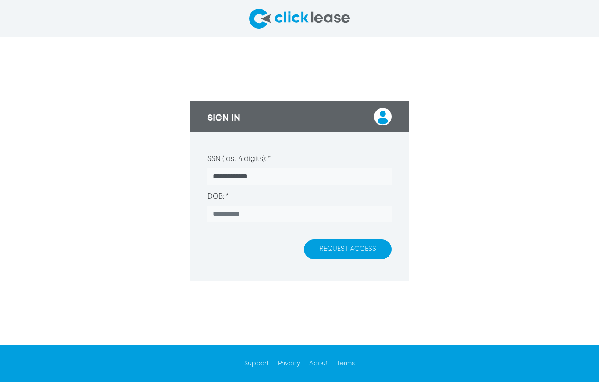 Image resolution: width=599 pixels, height=382 pixels. Describe the element at coordinates (239, 159) in the screenshot. I see `label: SSN (last 4 digits): *` at that location.